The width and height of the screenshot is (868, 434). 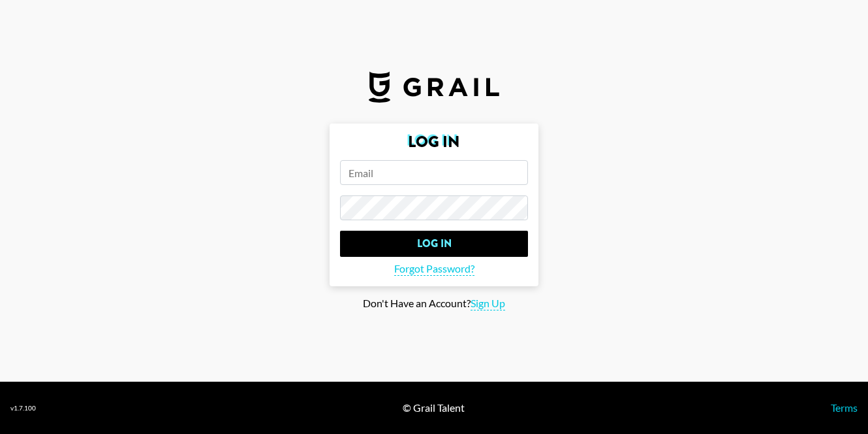 What do you see at coordinates (434, 244) in the screenshot?
I see `input: Log In` at bounding box center [434, 244].